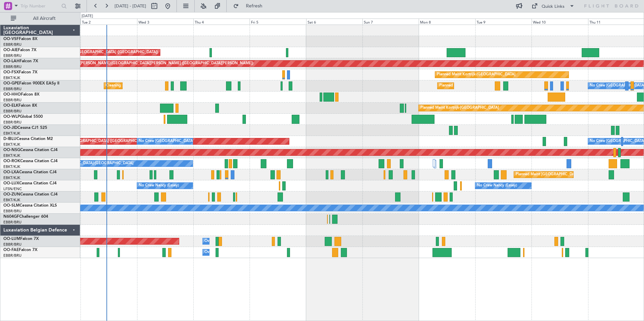 This screenshot has width=644, height=321. Describe the element at coordinates (222, 21) in the screenshot. I see `div: Thu 4` at that location.